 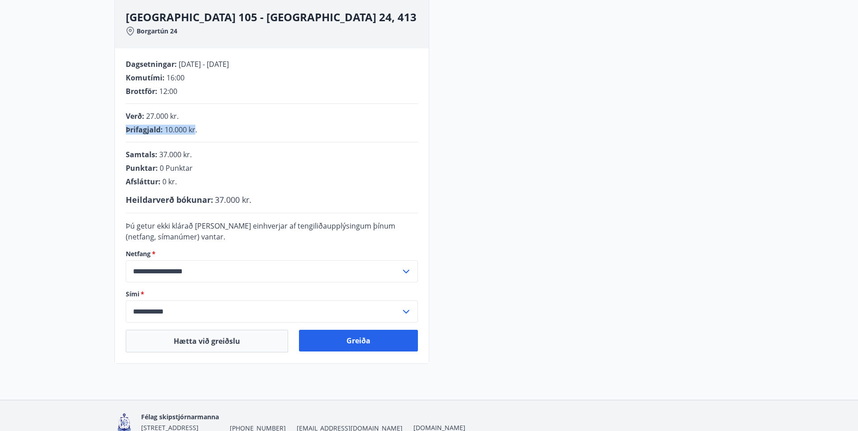 What do you see at coordinates (170, 182) in the screenshot?
I see `span: 0 kr.` at bounding box center [170, 182].